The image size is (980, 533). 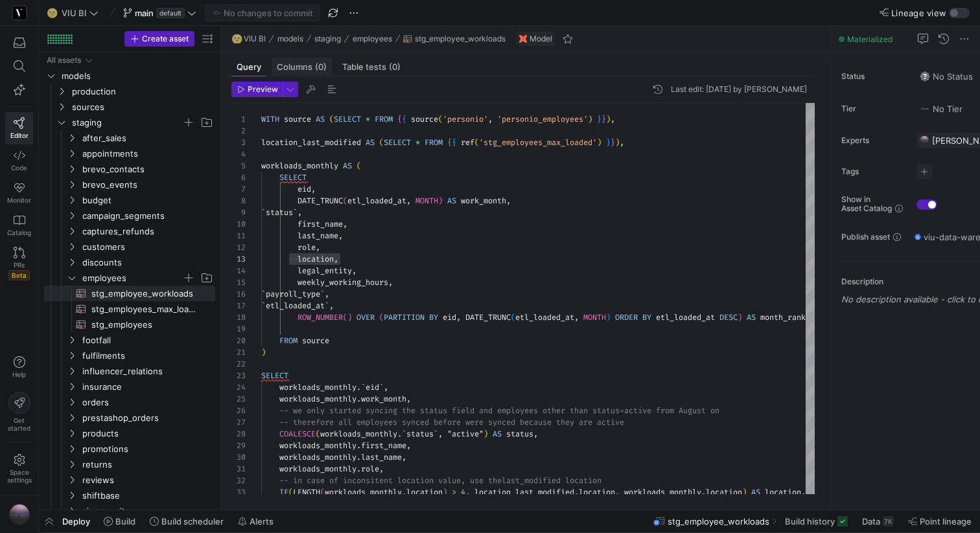 What do you see at coordinates (946, 521) in the screenshot?
I see `span: Point lineage` at bounding box center [946, 521].